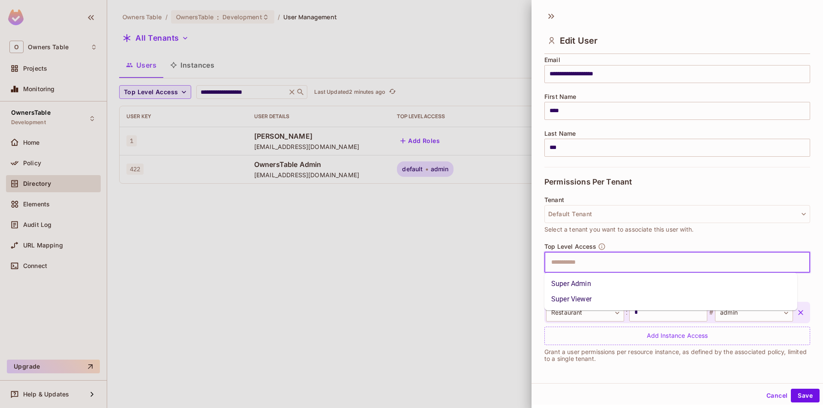 The height and width of the screenshot is (408, 823). What do you see at coordinates (560, 97) in the screenshot?
I see `span: First Name` at bounding box center [560, 97].